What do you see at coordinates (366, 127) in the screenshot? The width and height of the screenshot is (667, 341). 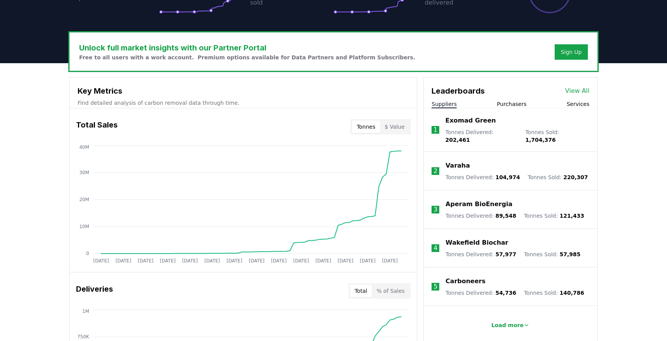 I see `button: Tonnes` at bounding box center [366, 127].